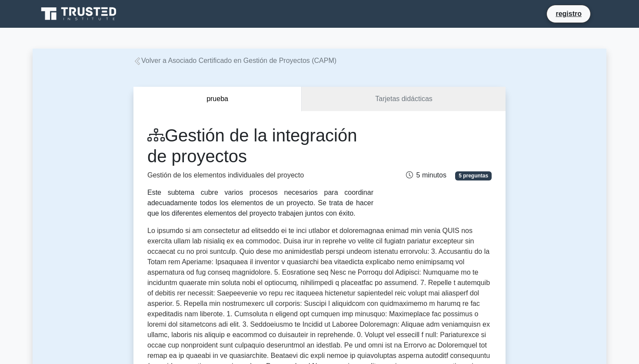 This screenshot has height=364, width=639. What do you see at coordinates (260, 203) in the screenshot?
I see `div: Este subtema cubre varios procesos necesarios para coordinar adecuadamente todos los elementos de...` at bounding box center [260, 203].